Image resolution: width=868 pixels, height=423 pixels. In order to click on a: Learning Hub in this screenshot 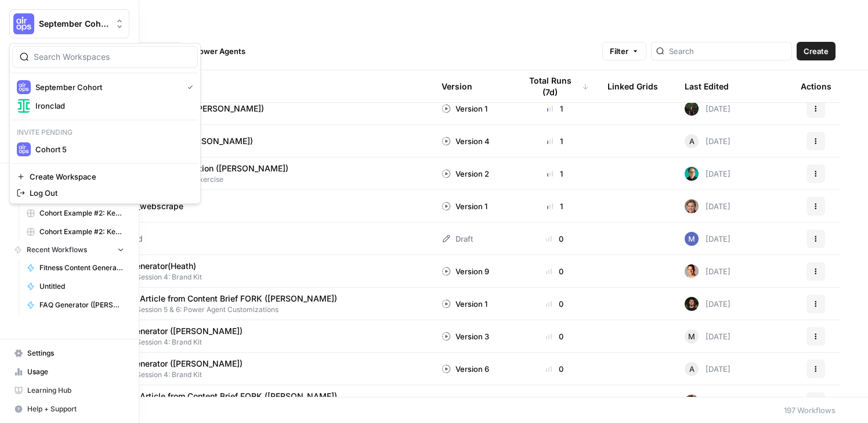, I will do `click(69, 390)`.